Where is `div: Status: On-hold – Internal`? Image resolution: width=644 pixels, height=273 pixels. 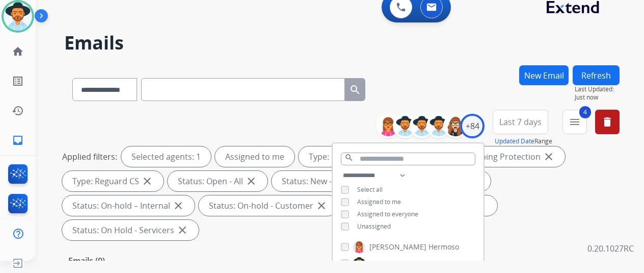 div: Status: On-hold – Internal is located at coordinates (128, 206).